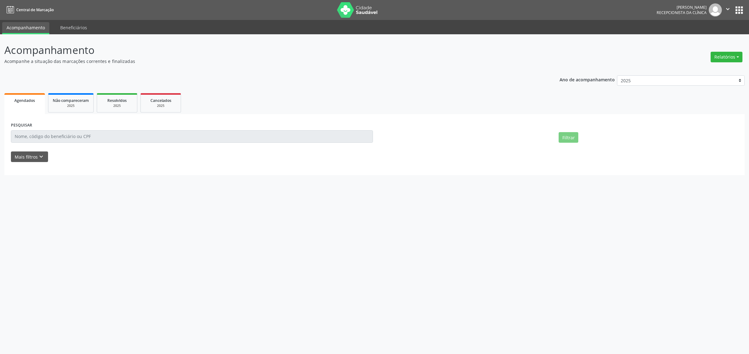 The width and height of the screenshot is (749, 354). I want to click on a: Central de Marcação, so click(29, 10).